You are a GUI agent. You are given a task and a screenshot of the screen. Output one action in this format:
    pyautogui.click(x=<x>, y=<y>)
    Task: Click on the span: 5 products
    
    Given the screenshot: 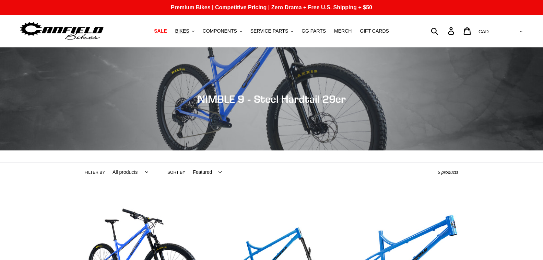 What is the action you would take?
    pyautogui.click(x=448, y=172)
    